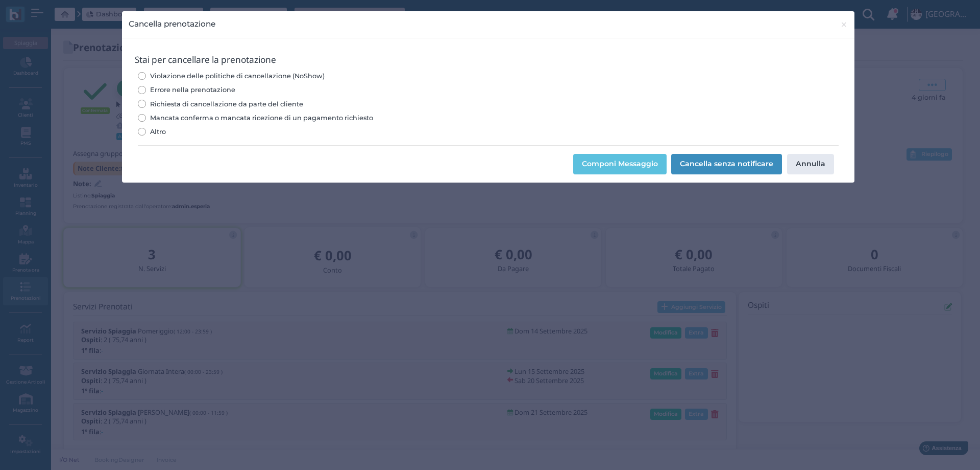  I want to click on input: Mancata conferma o mancata ricezione di un pagamento richiesto, so click(142, 118).